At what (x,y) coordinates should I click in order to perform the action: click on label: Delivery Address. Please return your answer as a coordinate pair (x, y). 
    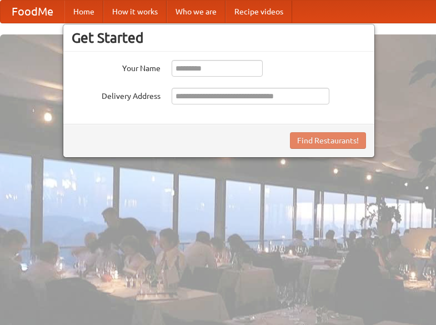
    Looking at the image, I should click on (116, 94).